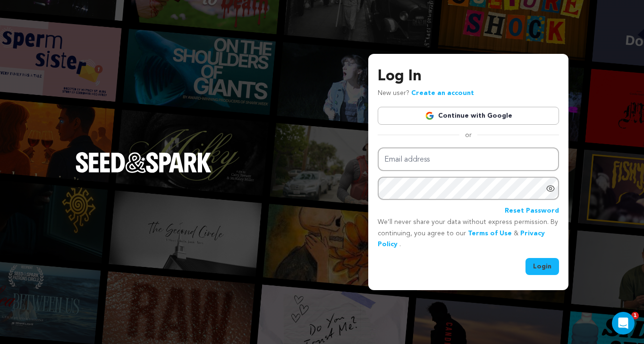  I want to click on input: Email address, so click(468, 159).